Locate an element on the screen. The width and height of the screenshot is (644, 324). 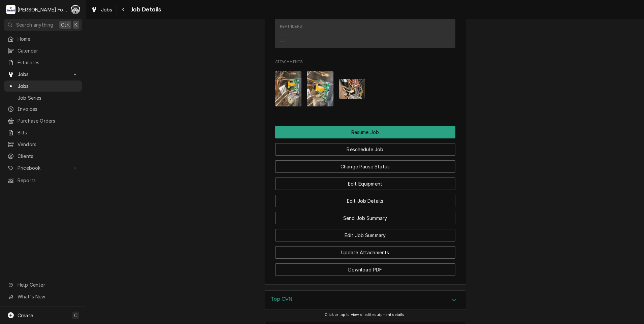
div: Client Contact List is located at coordinates (365, 27).